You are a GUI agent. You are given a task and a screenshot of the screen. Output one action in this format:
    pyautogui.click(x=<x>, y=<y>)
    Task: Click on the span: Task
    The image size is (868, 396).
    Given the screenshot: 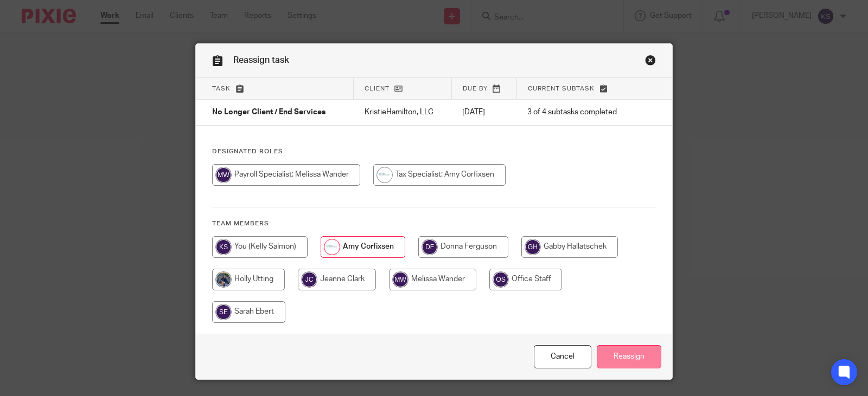 What is the action you would take?
    pyautogui.click(x=221, y=88)
    